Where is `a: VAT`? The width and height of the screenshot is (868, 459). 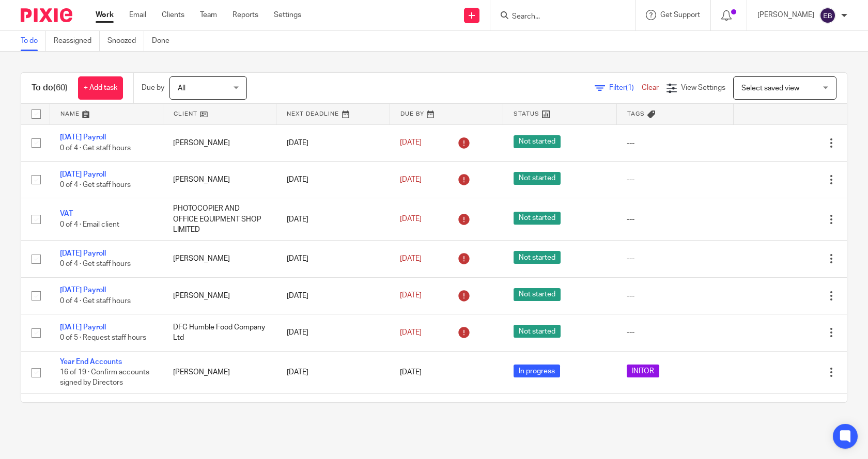
a: VAT is located at coordinates (66, 214).